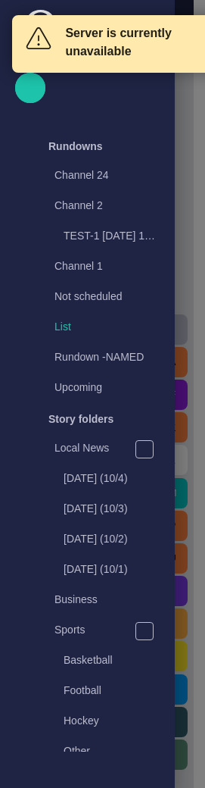 This screenshot has height=788, width=205. I want to click on p: Channel 24, so click(92, 175).